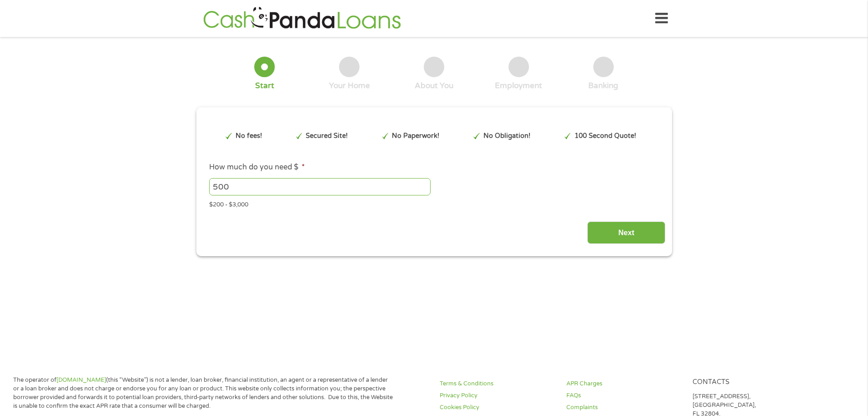 Image resolution: width=868 pixels, height=416 pixels. I want to click on div: Employment, so click(519, 86).